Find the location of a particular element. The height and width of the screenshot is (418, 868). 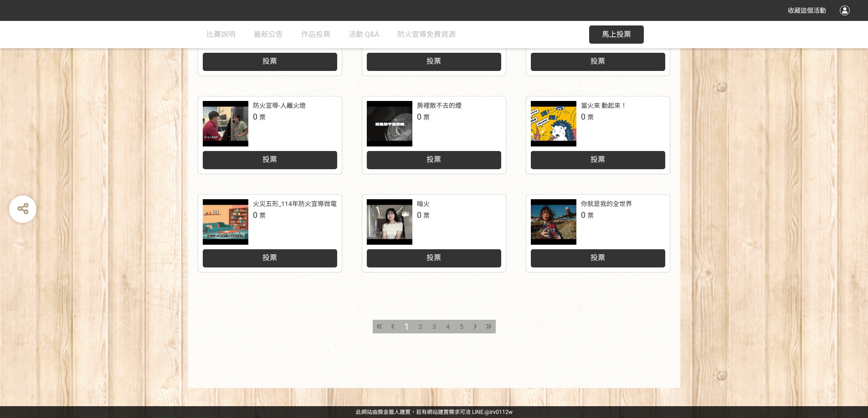

a: 暗火0票投票 is located at coordinates (433, 233).